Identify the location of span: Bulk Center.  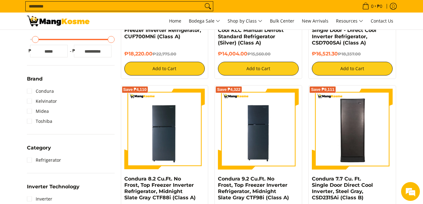
(282, 21).